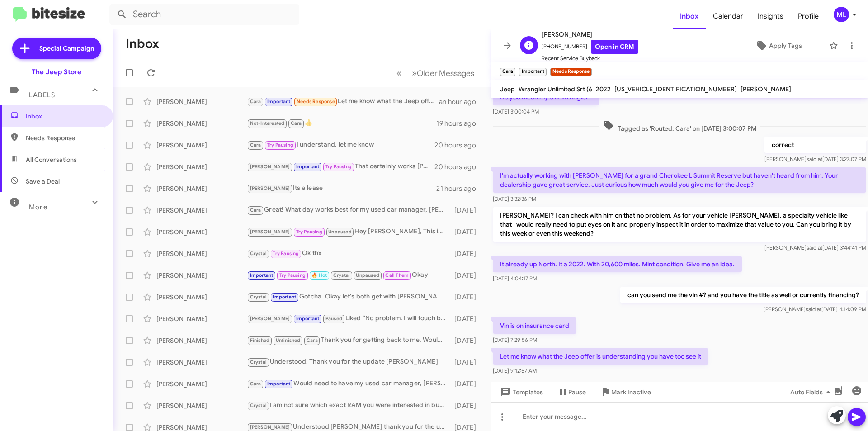 This screenshot has width=868, height=431. Describe the element at coordinates (316, 102) in the screenshot. I see `span: Needs Response` at that location.